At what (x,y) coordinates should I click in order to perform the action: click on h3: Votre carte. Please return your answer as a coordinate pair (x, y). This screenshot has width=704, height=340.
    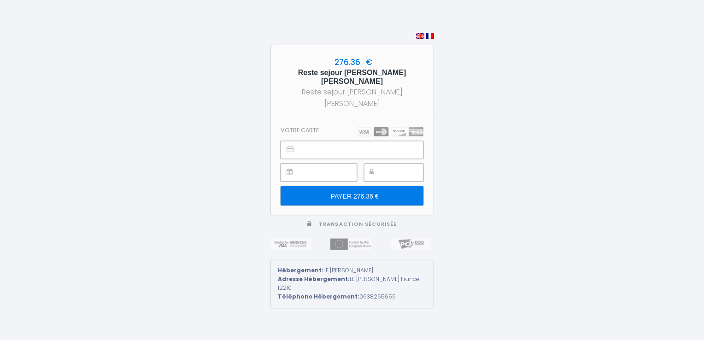
    Looking at the image, I should click on (299, 130).